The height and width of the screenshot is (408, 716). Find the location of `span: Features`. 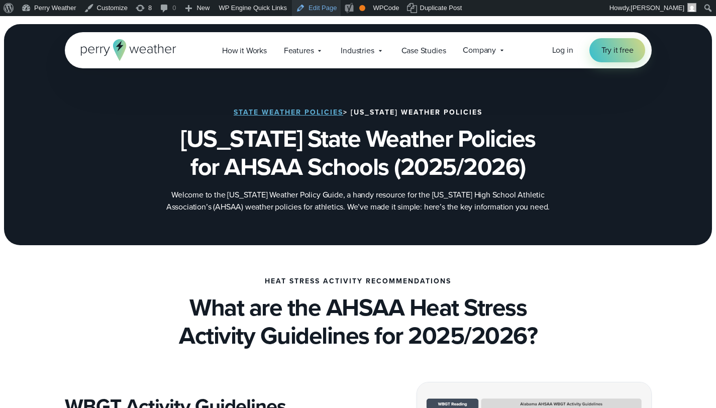

span: Features is located at coordinates (299, 51).